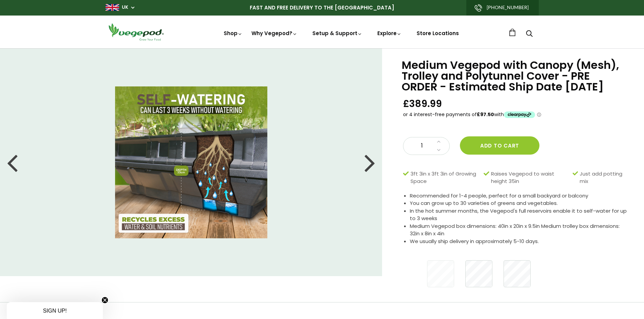 The height and width of the screenshot is (319, 644). I want to click on a: Decrease quantity by 1, so click(439, 150).